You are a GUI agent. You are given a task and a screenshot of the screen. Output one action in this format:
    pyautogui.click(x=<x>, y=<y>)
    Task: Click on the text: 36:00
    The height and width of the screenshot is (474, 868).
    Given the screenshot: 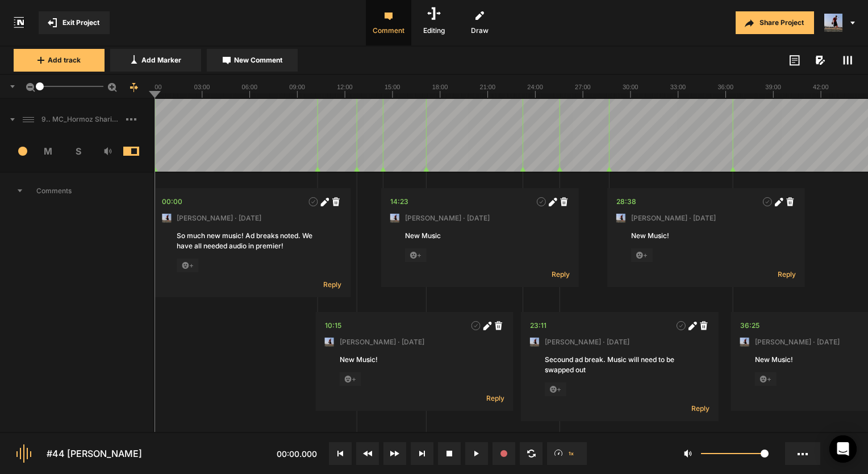 What is the action you would take?
    pyautogui.click(x=725, y=87)
    